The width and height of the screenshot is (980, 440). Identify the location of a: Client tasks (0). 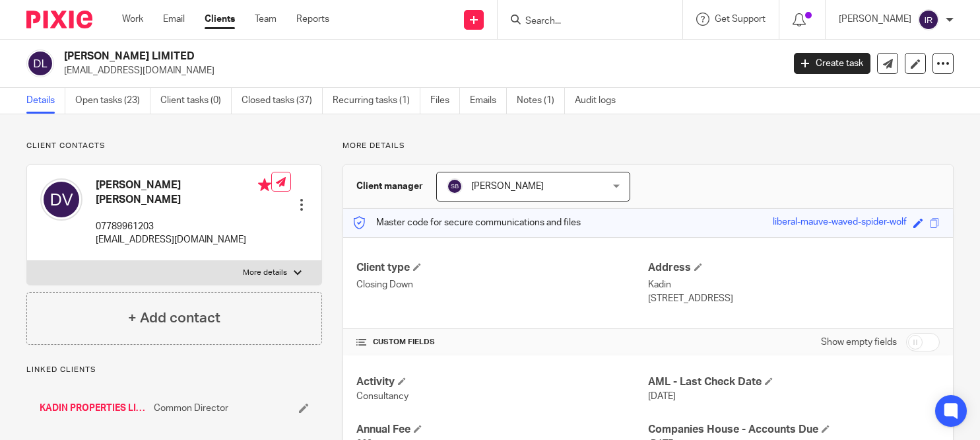
(196, 100).